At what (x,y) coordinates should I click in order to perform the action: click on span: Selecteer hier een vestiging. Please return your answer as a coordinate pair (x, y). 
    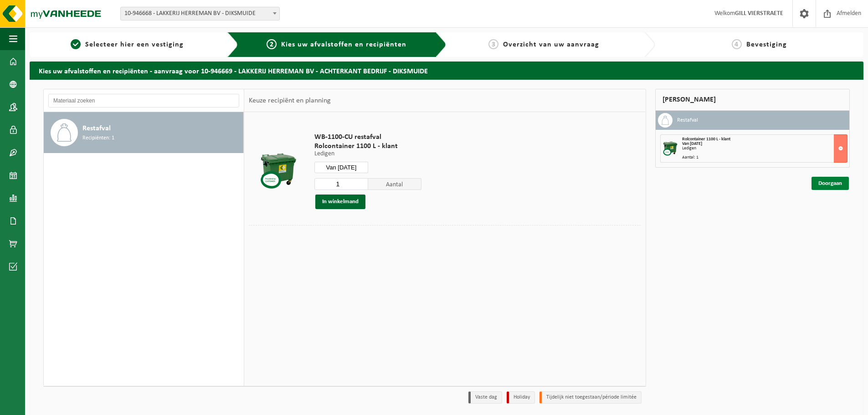
    Looking at the image, I should click on (134, 45).